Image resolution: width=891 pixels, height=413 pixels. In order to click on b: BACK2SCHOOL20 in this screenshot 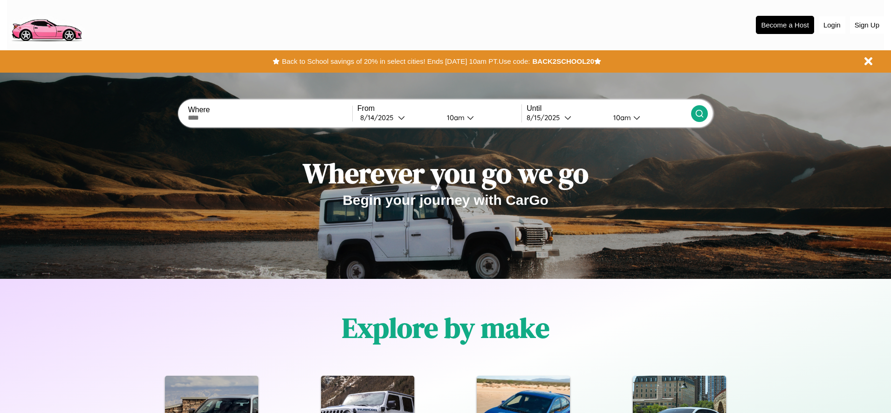, I will do `click(563, 61)`.